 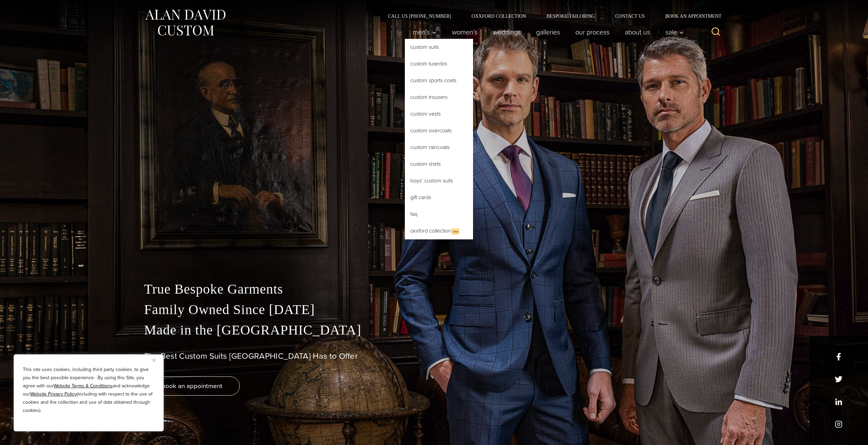 I want to click on button: View Search Form, so click(x=716, y=32).